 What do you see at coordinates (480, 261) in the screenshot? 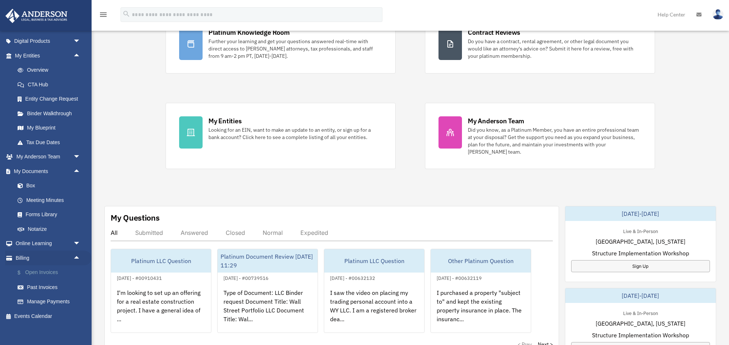
I see `div: Other Platinum Question` at bounding box center [480, 261].